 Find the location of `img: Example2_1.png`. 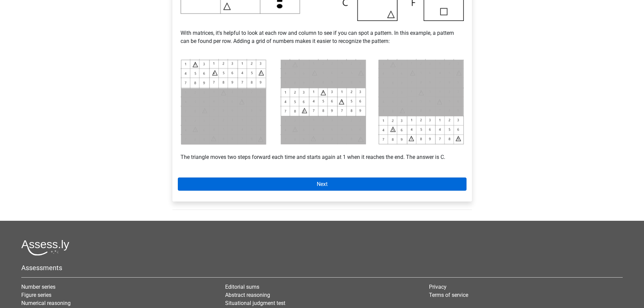

img: Example2_1.png is located at coordinates (322, 102).